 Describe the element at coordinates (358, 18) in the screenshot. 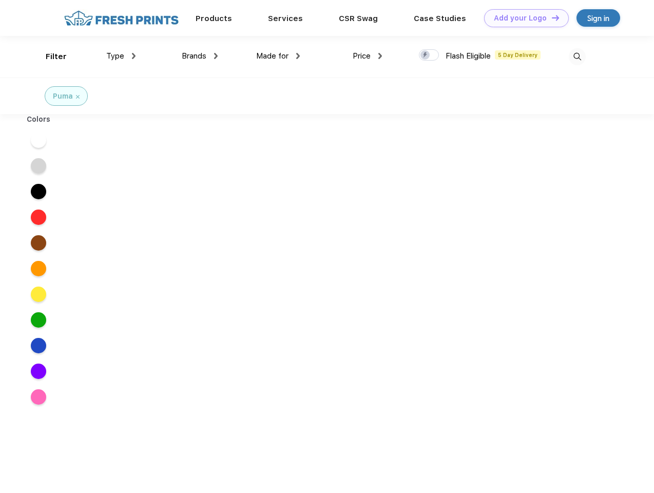

I see `a: CSR Swag` at that location.